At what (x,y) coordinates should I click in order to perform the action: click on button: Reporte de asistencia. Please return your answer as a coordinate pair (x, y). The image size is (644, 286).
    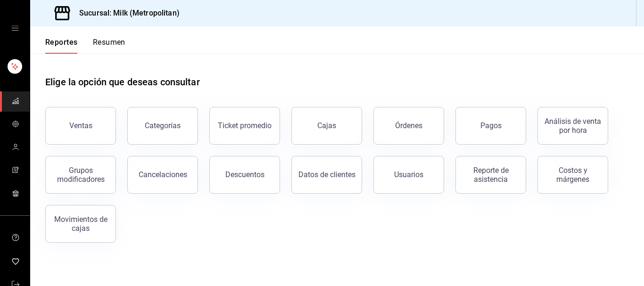
    Looking at the image, I should click on (491, 175).